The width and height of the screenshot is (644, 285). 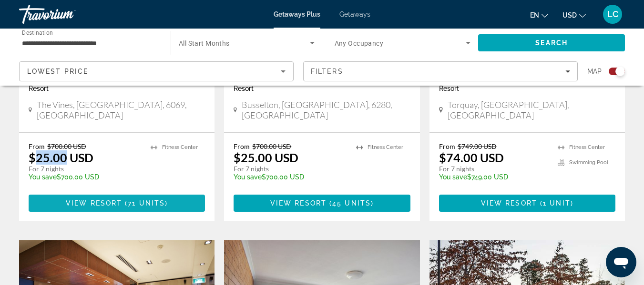 What do you see at coordinates (355, 14) in the screenshot?
I see `a: Getaways` at bounding box center [355, 14].